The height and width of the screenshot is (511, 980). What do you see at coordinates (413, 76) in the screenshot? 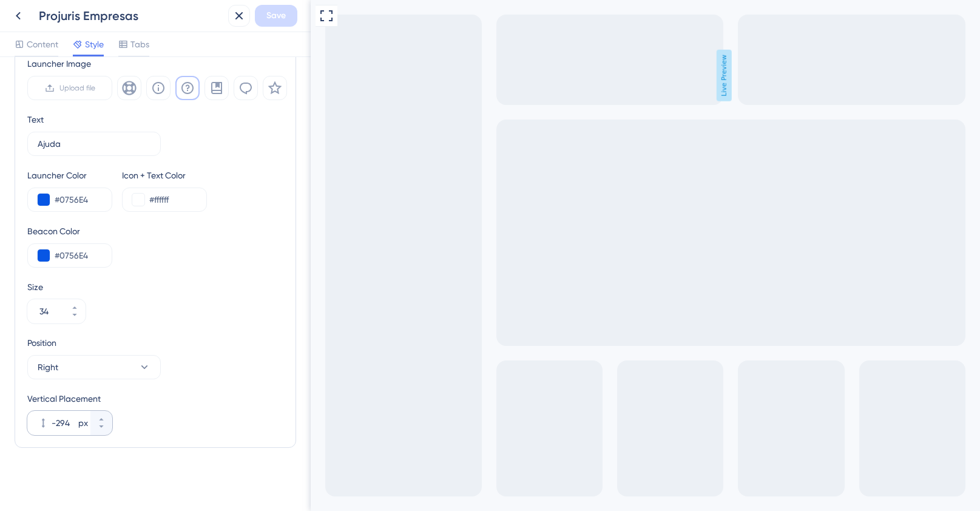
I see `span: Live Preview` at bounding box center [413, 76].